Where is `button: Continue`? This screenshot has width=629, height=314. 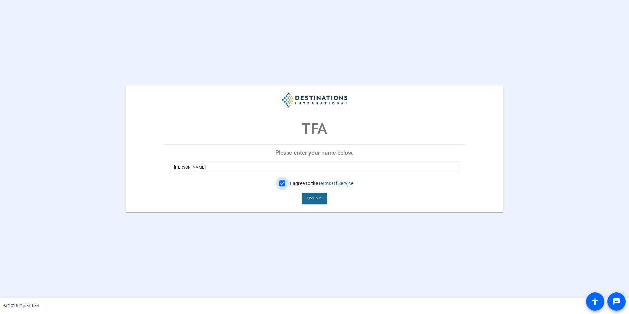
button: Continue is located at coordinates (314, 198).